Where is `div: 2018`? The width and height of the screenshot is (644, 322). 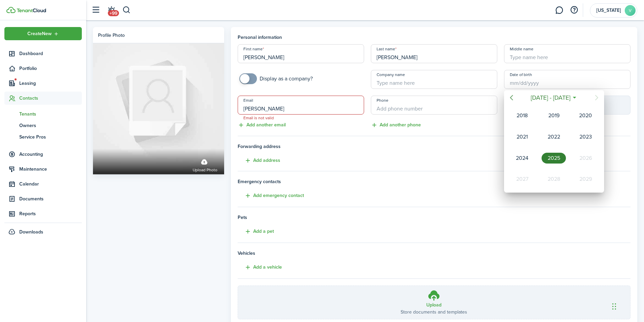 div: 2018 is located at coordinates (522, 116).